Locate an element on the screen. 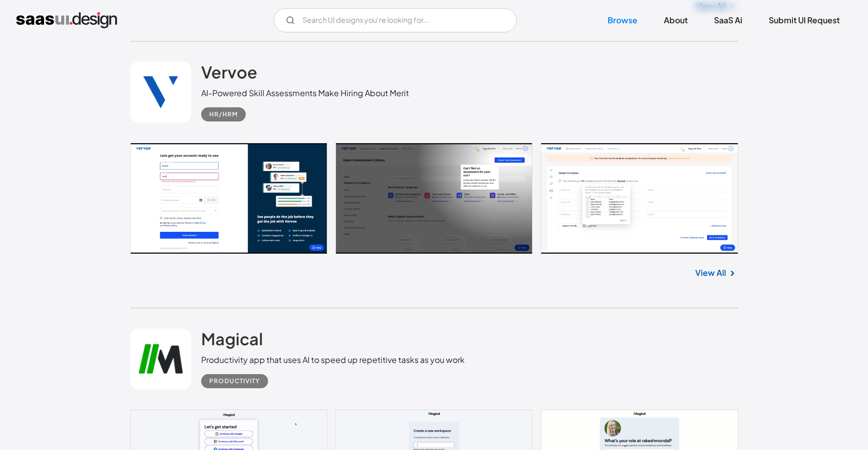 The width and height of the screenshot is (868, 450). a: SaaS Ai is located at coordinates (728, 20).